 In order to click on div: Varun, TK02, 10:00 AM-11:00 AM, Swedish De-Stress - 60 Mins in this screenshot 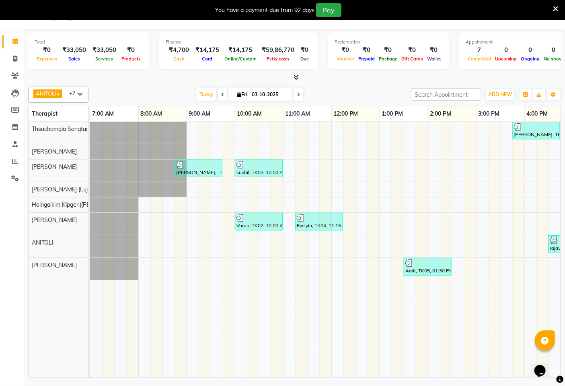, I will do `click(259, 221)`.